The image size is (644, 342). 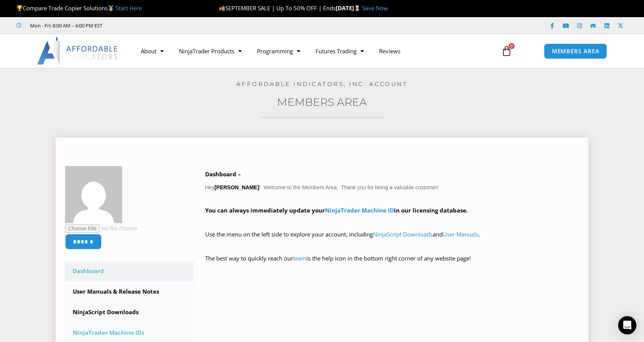 I want to click on a: Futures Trading, so click(x=340, y=51).